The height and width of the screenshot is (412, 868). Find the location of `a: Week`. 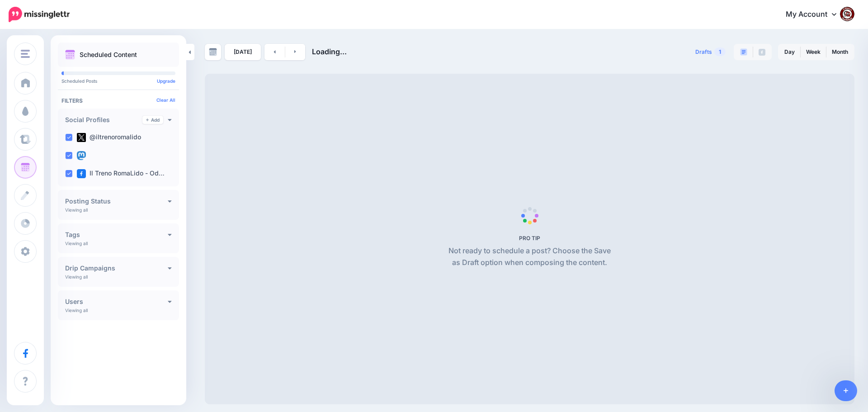

a: Week is located at coordinates (813, 52).